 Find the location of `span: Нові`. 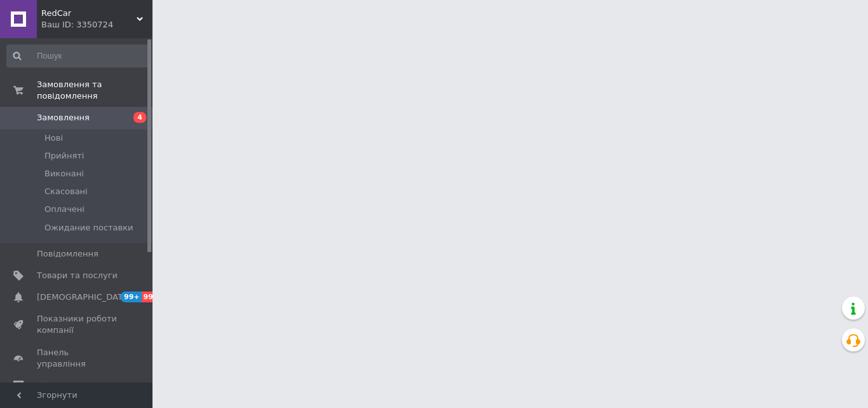

span: Нові is located at coordinates (53, 138).